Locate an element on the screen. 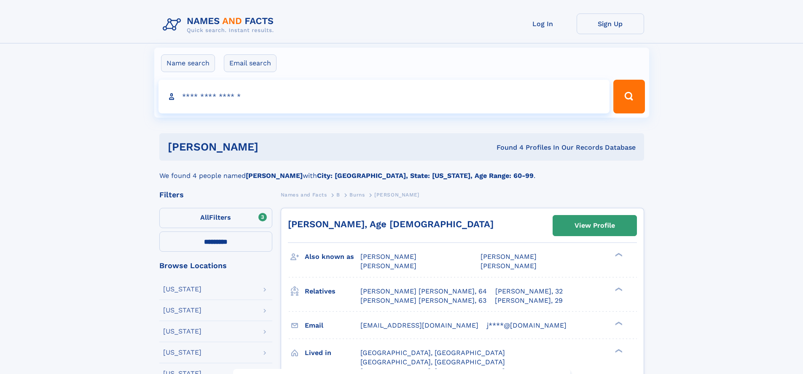 This screenshot has height=374, width=803. a: Log In is located at coordinates (543, 24).